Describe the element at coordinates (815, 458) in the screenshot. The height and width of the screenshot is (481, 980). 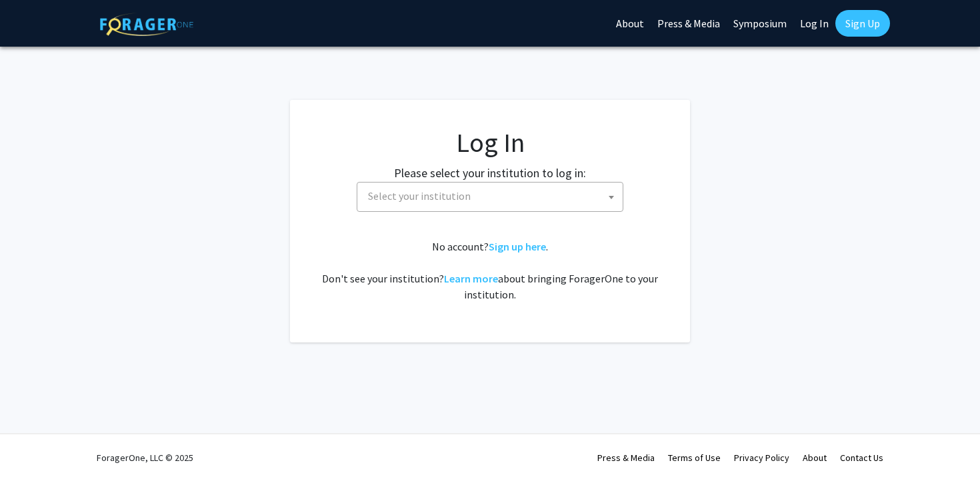
I see `a: About` at that location.